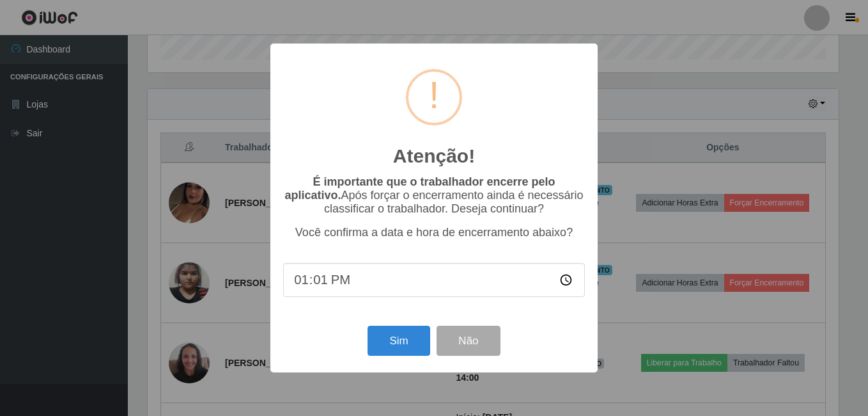  I want to click on h2: Atenção!, so click(434, 156).